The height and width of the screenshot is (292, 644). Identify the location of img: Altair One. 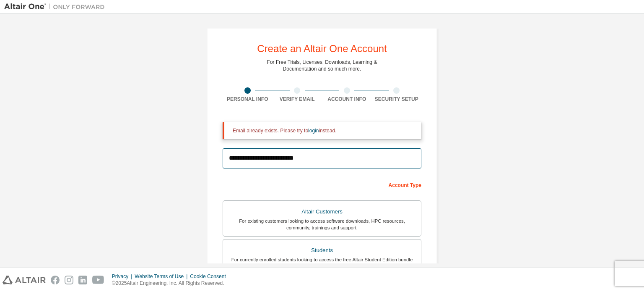
(57, 7).